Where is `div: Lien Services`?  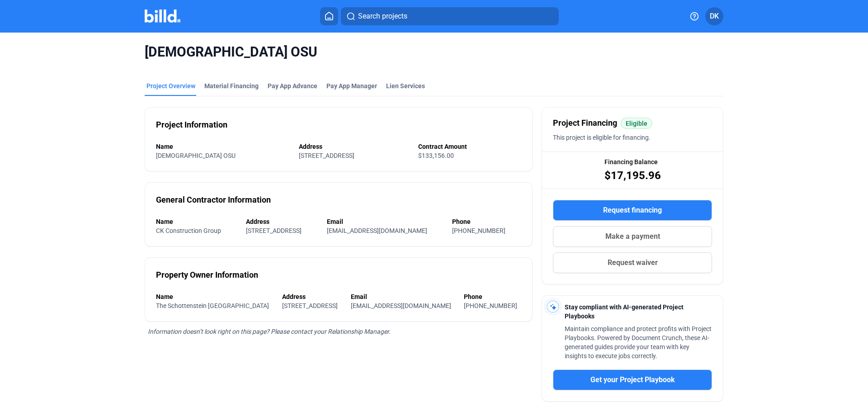
div: Lien Services is located at coordinates (405, 86).